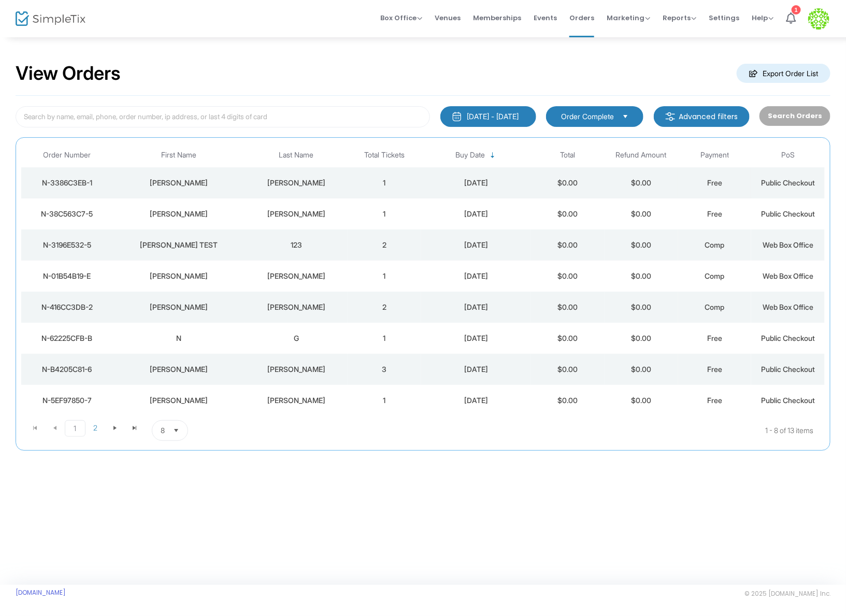  I want to click on span: Marketing, so click(628, 17).